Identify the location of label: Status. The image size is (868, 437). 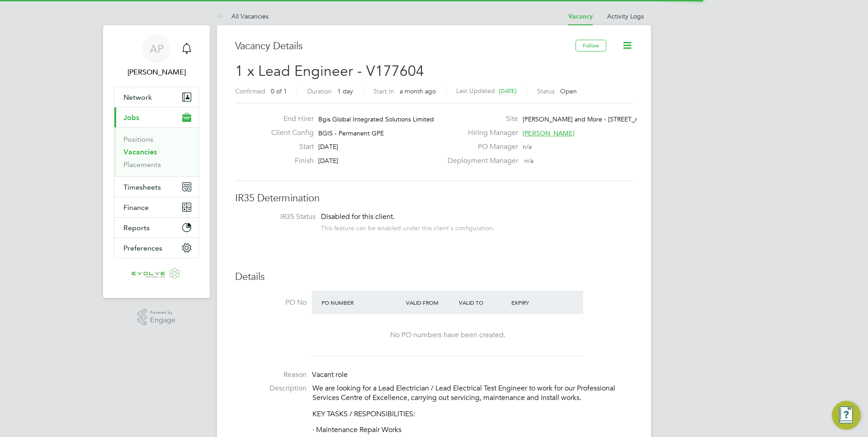
(545, 92).